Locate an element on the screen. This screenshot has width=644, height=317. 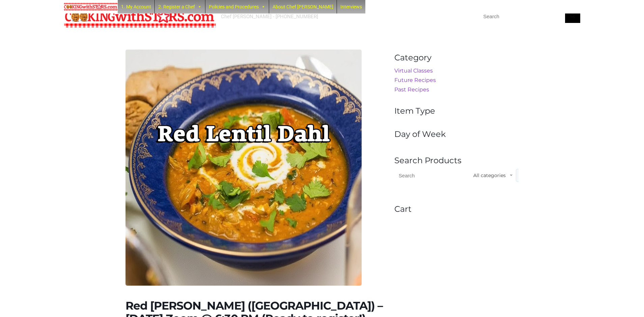
h4: Search Products is located at coordinates (456, 161).